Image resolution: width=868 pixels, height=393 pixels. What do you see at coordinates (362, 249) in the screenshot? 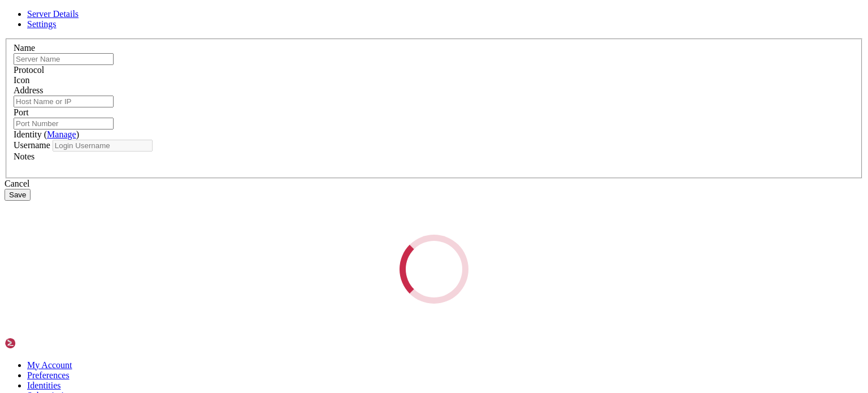
I see `x-row: ec2-user 805205 805133 0 10:51 pts/2 00:00:00 grep --color=auto` at bounding box center [362, 249].